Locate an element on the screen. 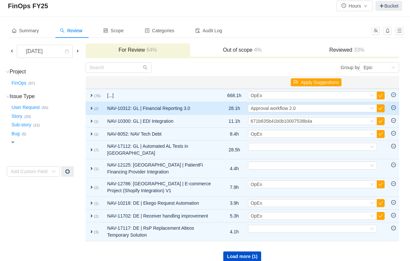 Image resolution: width=410 pixels, height=261 pixels. td: NAV-17117: DE | RsP Replacement Alteos Temporary Solution is located at coordinates (160, 232).